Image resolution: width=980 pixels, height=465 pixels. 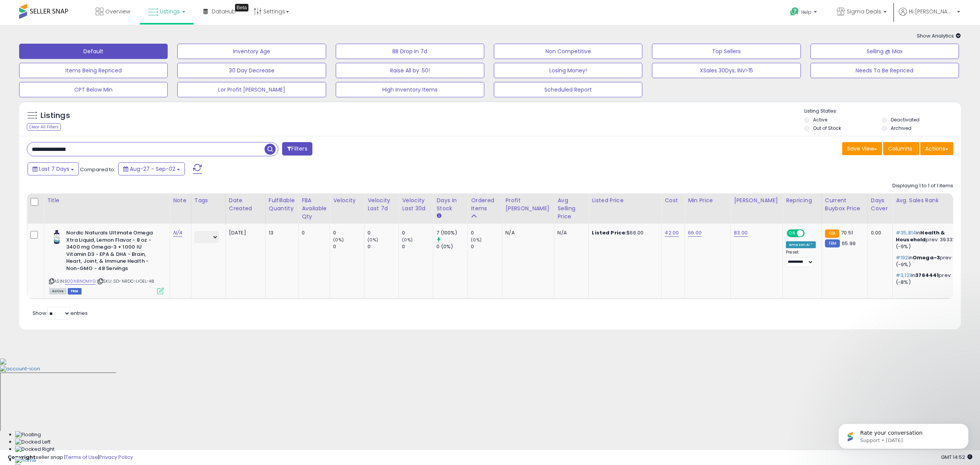 What do you see at coordinates (450, 205) in the screenshot?
I see `div: Days In Stock` at bounding box center [450, 205].